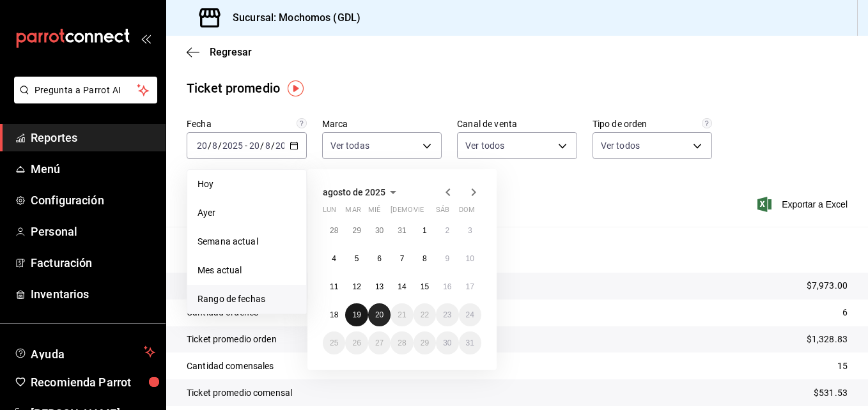  What do you see at coordinates (295, 88) in the screenshot?
I see `img: Tooltip marker` at bounding box center [295, 88].